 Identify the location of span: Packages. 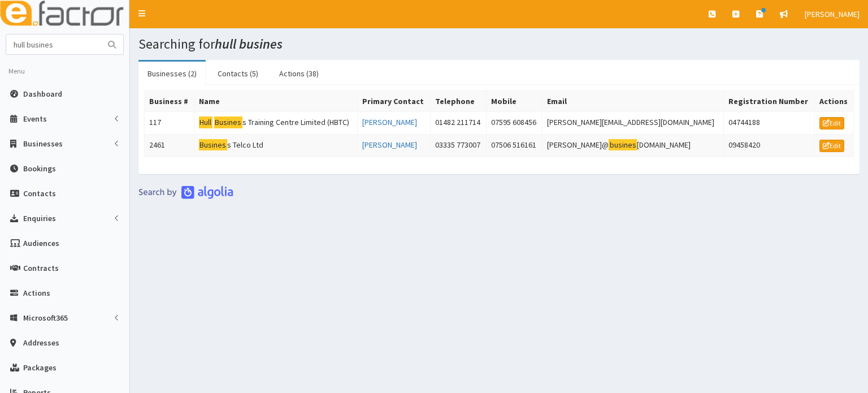
(40, 368).